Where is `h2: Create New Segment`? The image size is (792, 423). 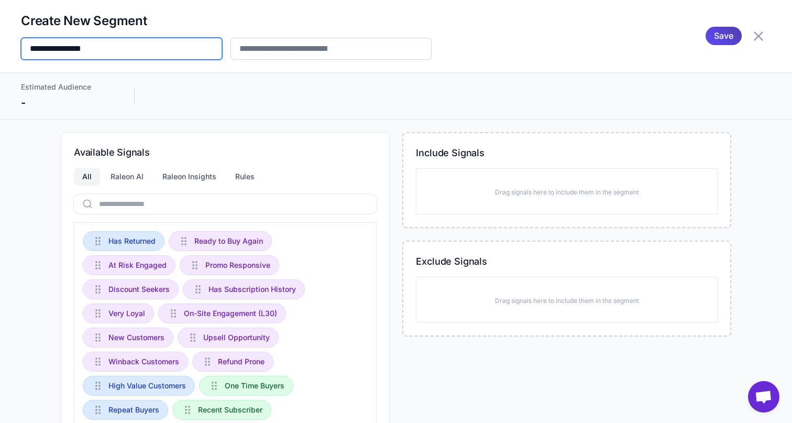
h2: Create New Segment is located at coordinates (226, 21).